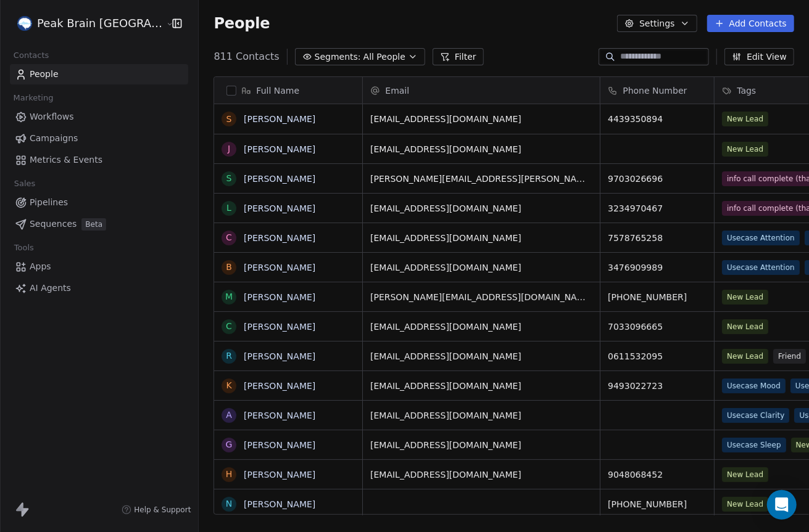 The width and height of the screenshot is (809, 532). I want to click on span: Full Name, so click(278, 91).